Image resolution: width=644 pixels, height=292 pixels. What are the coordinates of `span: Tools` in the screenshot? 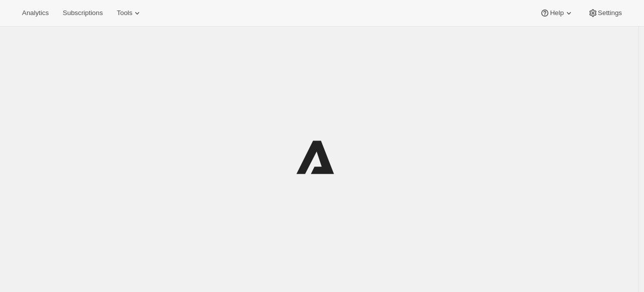 It's located at (124, 13).